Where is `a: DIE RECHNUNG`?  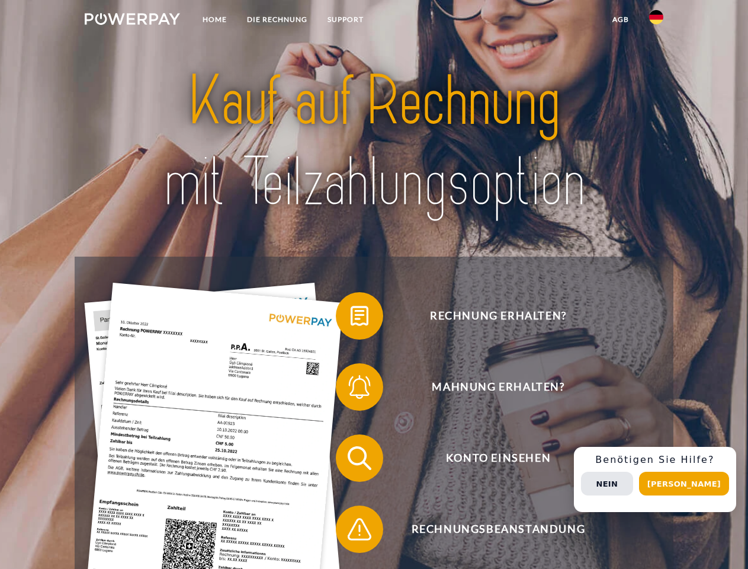 a: DIE RECHNUNG is located at coordinates (277, 20).